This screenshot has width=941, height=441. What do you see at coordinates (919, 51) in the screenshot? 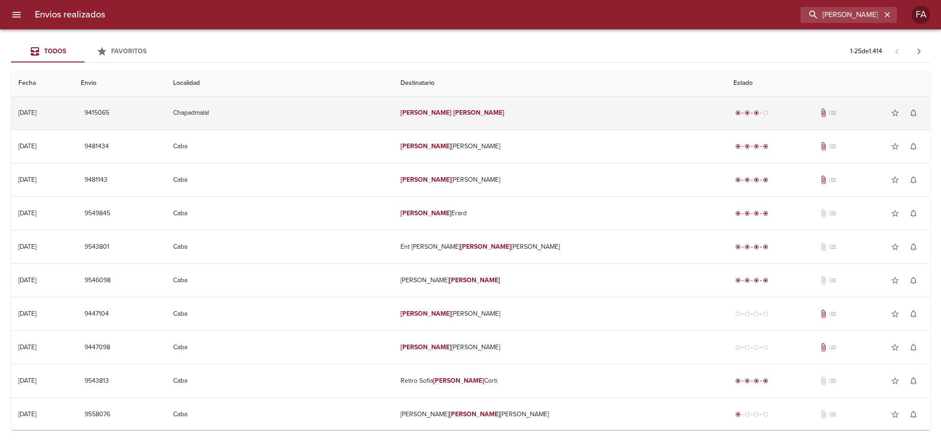
I see `span: Pagina siguiente` at bounding box center [919, 51].